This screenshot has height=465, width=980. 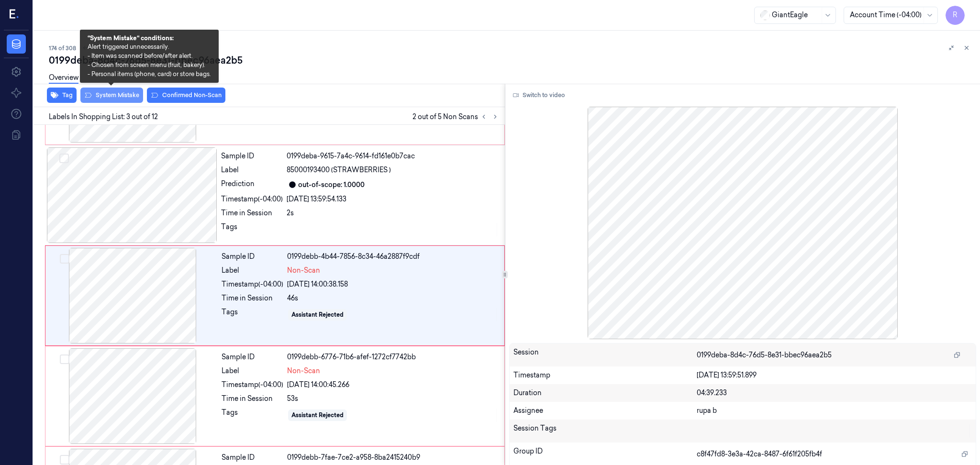 What do you see at coordinates (62, 95) in the screenshot?
I see `button: Tag` at bounding box center [62, 95].